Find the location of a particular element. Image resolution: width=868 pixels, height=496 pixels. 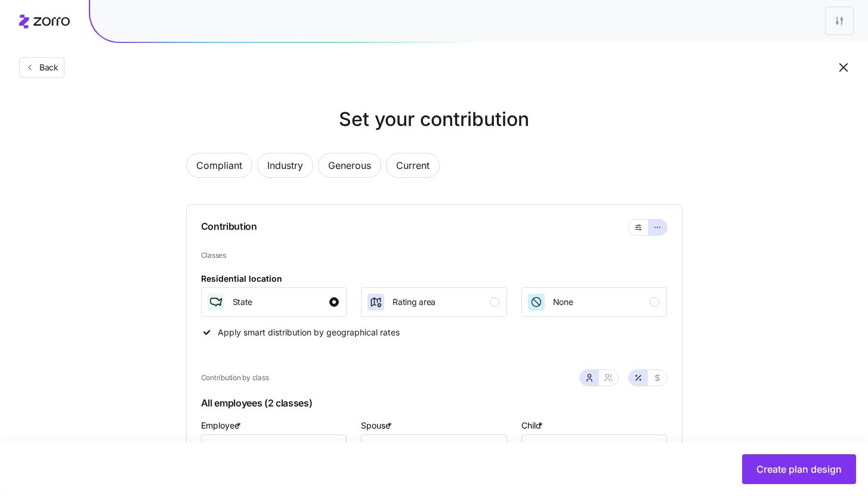

span: Contribution is located at coordinates (229, 227).